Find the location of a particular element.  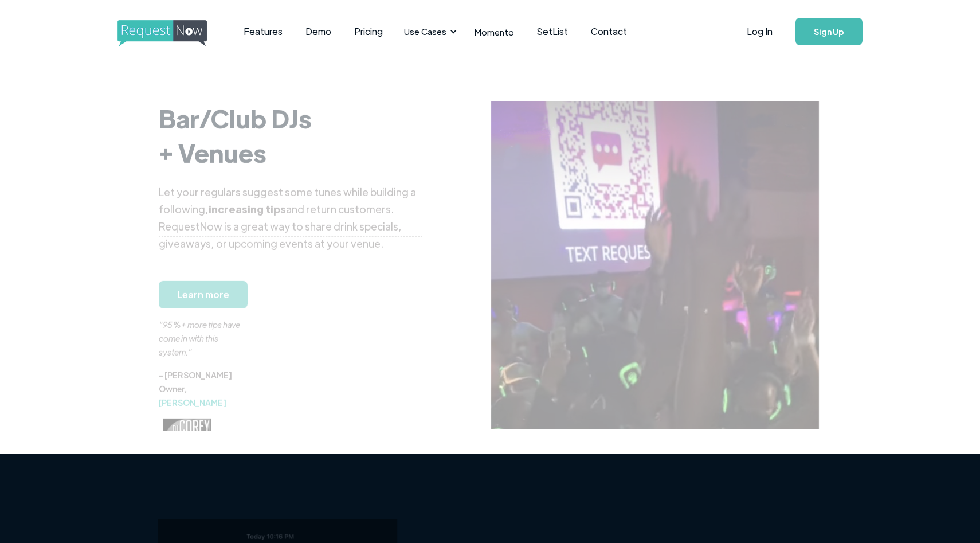

a: Learn more is located at coordinates (203, 295).